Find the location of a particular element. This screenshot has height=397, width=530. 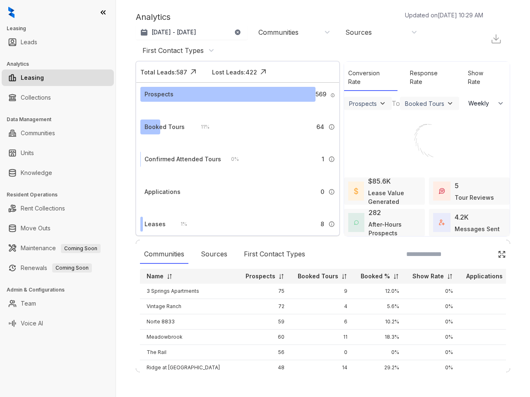

li: Rent Collections is located at coordinates (58, 209).